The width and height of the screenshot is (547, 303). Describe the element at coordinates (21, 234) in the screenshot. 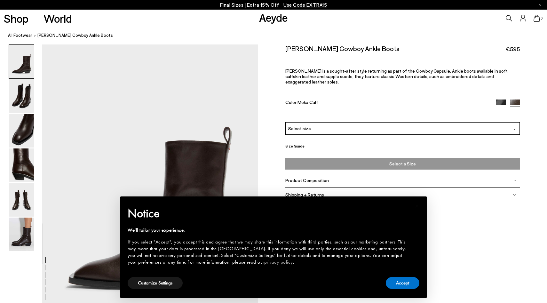

I see `img: Luis Leather Cowboy Ankle Boots - Image 6` at that location.